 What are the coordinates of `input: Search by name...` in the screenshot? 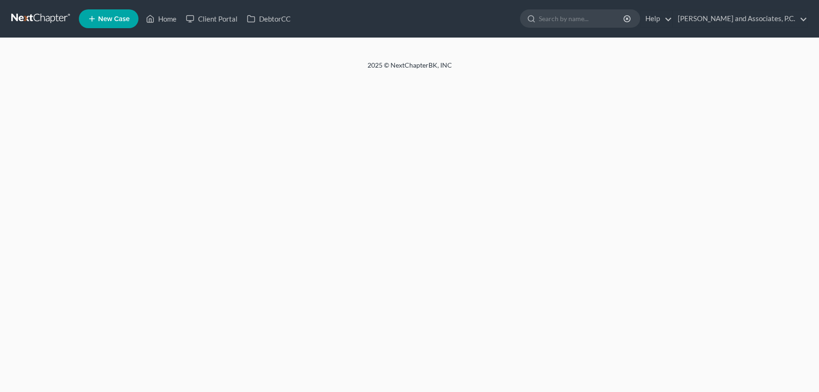 It's located at (582, 18).